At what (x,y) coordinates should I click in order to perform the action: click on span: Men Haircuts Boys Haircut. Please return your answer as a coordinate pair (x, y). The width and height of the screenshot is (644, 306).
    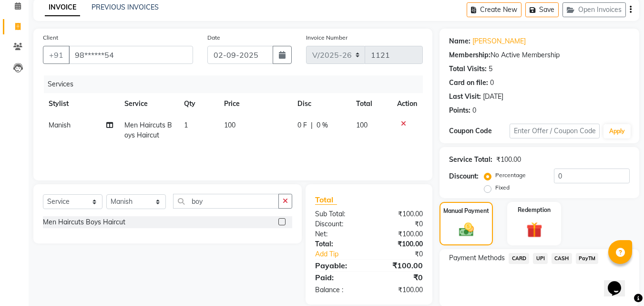
    Looking at the image, I should click on (148, 130).